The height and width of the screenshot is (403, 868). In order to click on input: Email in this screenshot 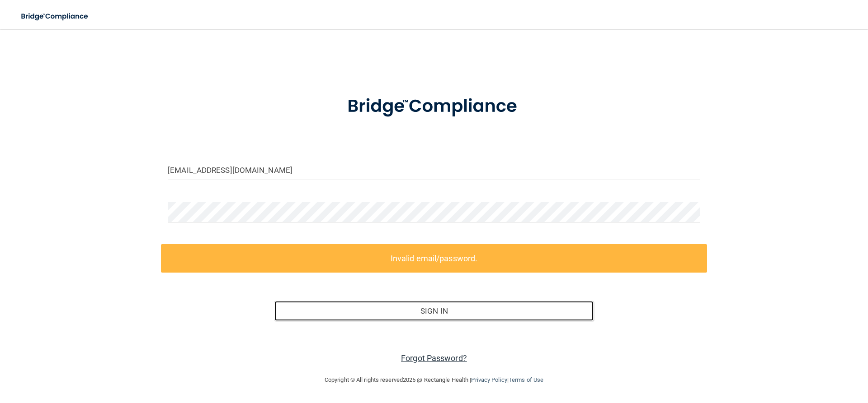, I will do `click(434, 170)`.